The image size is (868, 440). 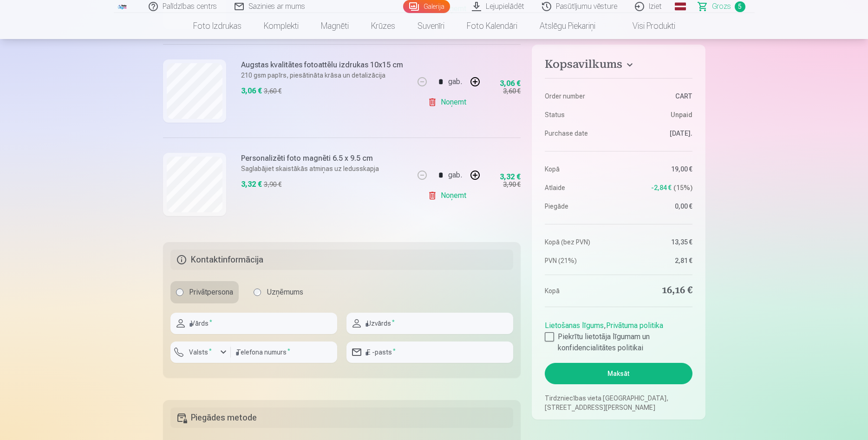 What do you see at coordinates (682, 115) in the screenshot?
I see `span: Unpaid` at bounding box center [682, 115].